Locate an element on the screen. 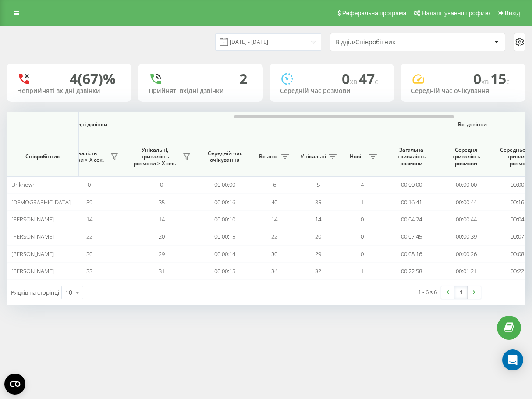 The height and width of the screenshot is (399, 532). span: Unknown is located at coordinates (24, 184).